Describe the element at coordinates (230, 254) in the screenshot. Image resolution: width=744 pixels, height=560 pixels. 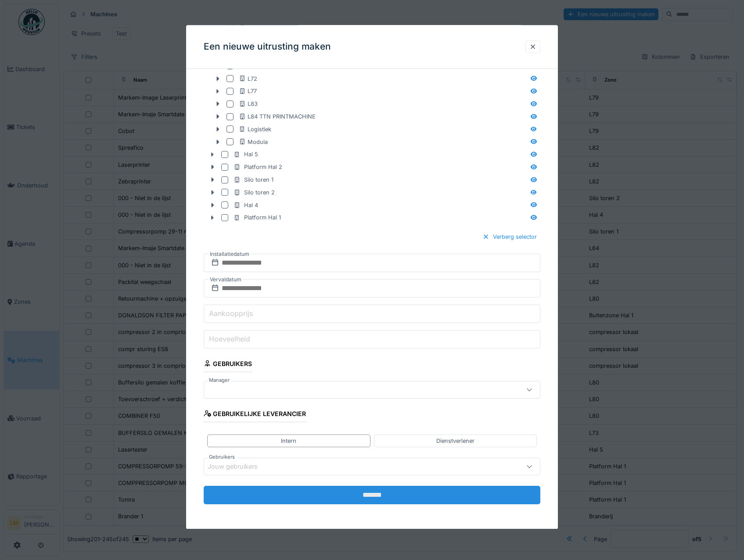
I see `label: Installatiedatum` at that location.